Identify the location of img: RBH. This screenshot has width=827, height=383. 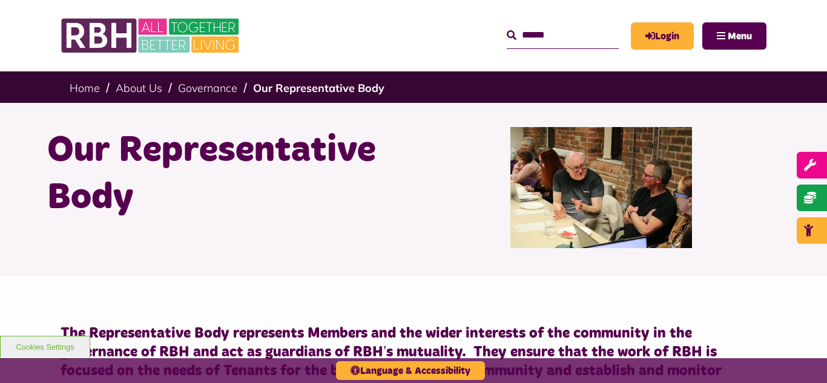
(151, 36).